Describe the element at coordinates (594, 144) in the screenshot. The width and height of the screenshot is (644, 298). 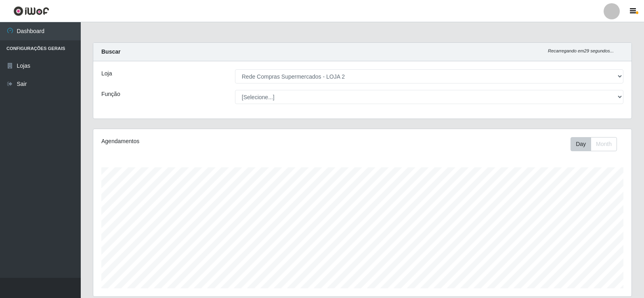
I see `div: First group` at that location.